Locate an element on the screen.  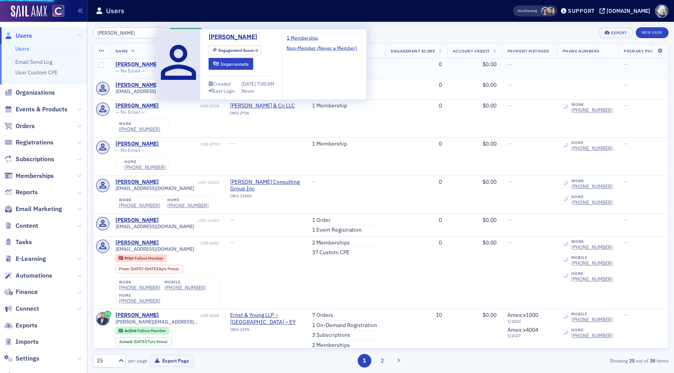
div: Committee: is located at coordinates (167, 352).